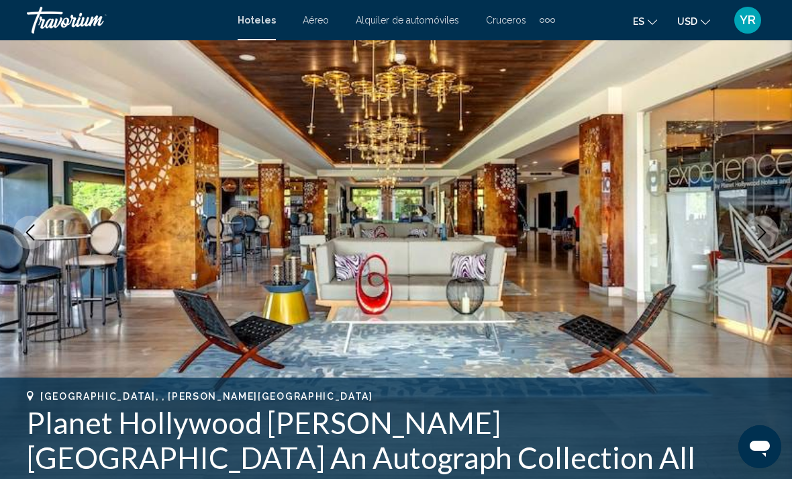  What do you see at coordinates (408, 20) in the screenshot?
I see `a: Alquiler de automóviles` at bounding box center [408, 20].